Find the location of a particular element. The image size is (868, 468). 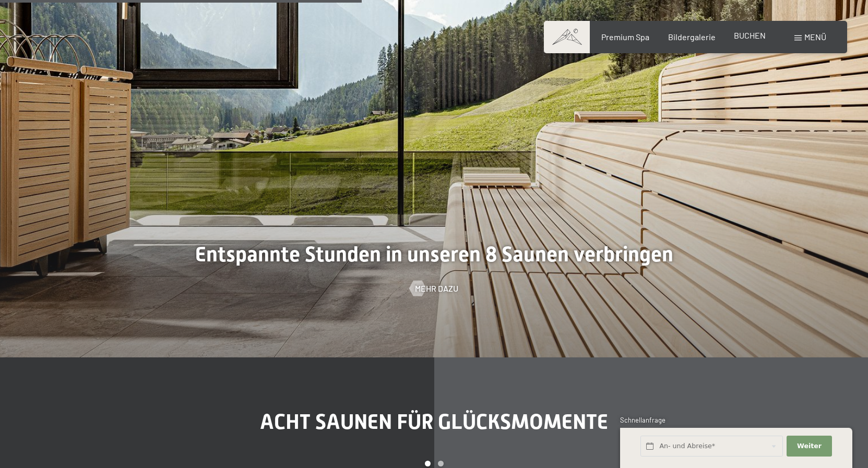

span: Weiter is located at coordinates (809, 446).